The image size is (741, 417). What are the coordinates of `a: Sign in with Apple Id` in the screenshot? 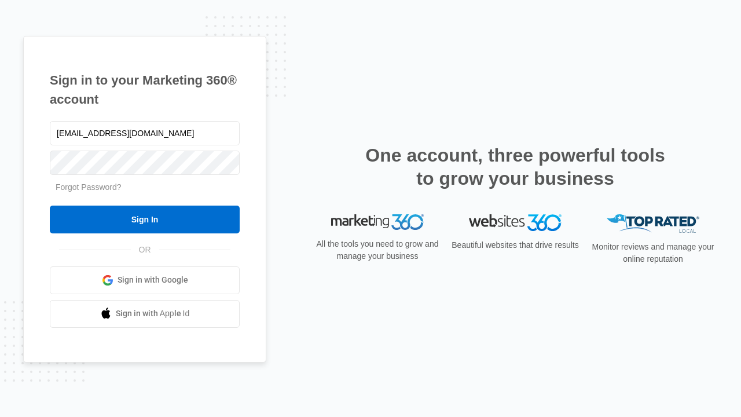 It's located at (145, 314).